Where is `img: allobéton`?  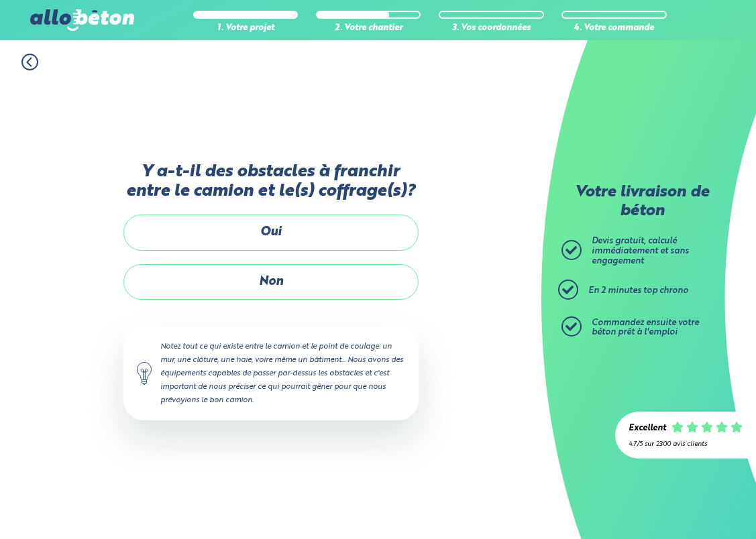 img: allobéton is located at coordinates (82, 20).